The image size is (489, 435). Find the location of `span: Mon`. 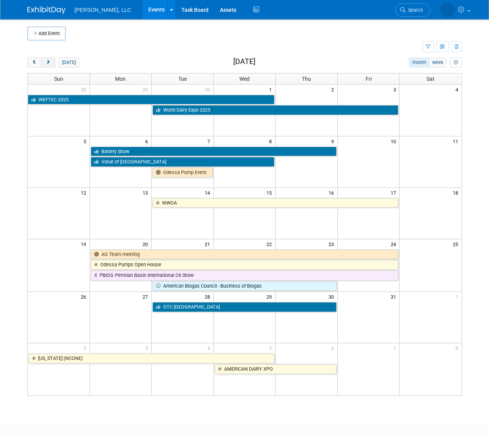

span: Mon is located at coordinates (120, 79).